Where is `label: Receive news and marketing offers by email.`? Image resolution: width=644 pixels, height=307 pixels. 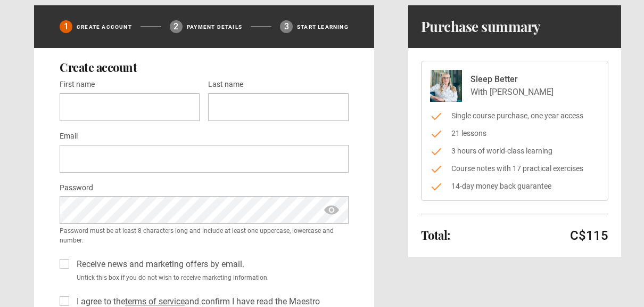
label: Receive news and marketing offers by email. is located at coordinates (158, 265).